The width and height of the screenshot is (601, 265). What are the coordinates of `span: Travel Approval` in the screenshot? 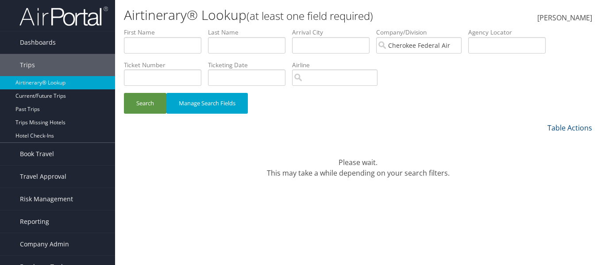 It's located at (43, 176).